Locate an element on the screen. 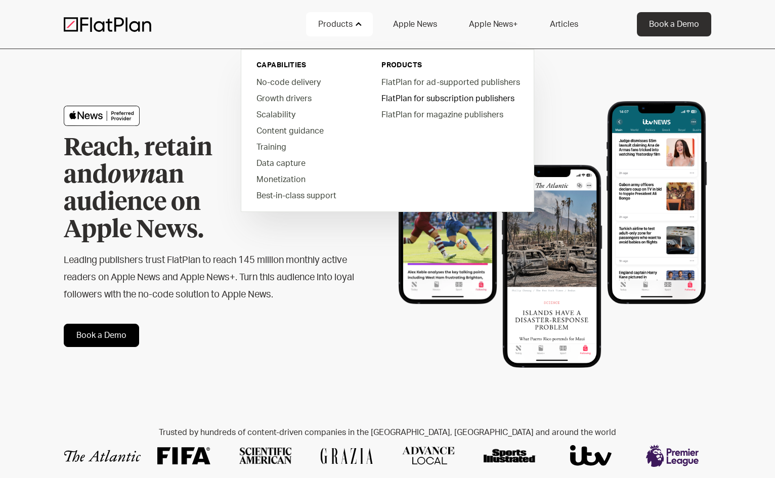 The height and width of the screenshot is (478, 775). a: Growth drivers is located at coordinates (306, 98).